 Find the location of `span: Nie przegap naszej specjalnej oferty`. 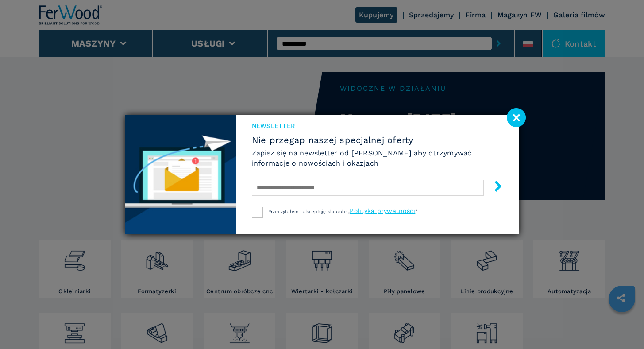

span: Nie przegap naszej specjalnej oferty is located at coordinates (377, 140).